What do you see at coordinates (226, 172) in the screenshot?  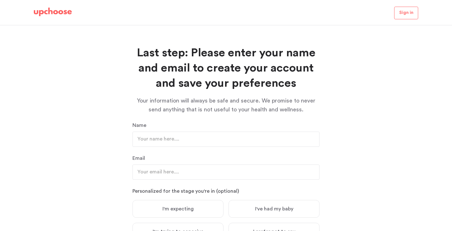 I see `input: Your email here....` at bounding box center [226, 172].